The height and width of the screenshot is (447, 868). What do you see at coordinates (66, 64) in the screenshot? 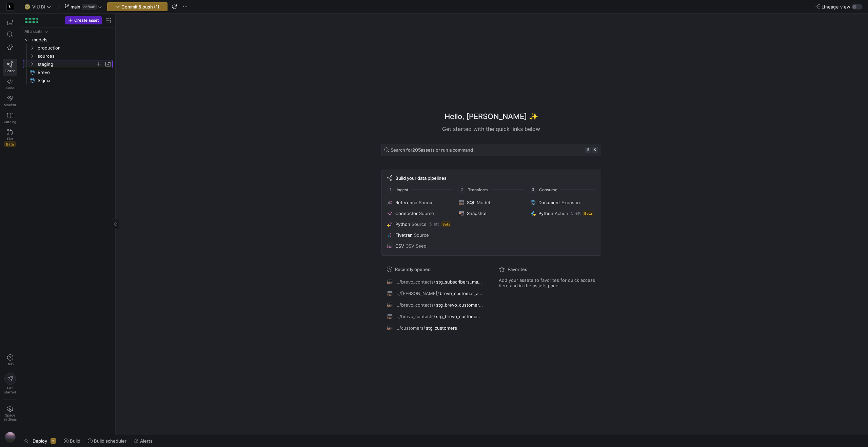
I see `span: staging` at bounding box center [66, 64].